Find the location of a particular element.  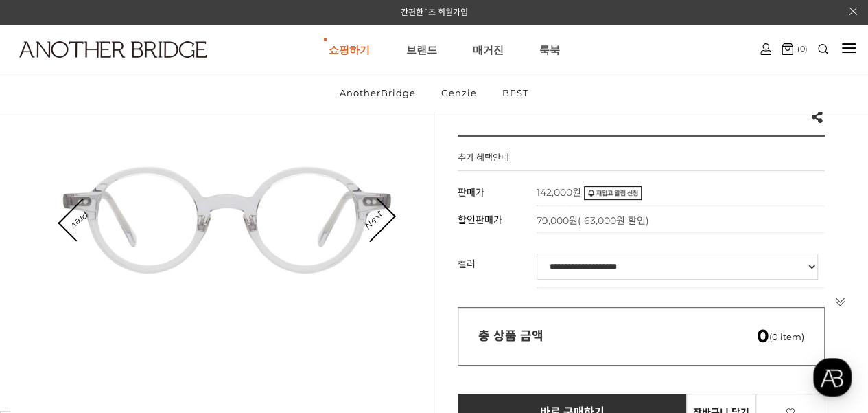

em: 0 is located at coordinates (763, 336).